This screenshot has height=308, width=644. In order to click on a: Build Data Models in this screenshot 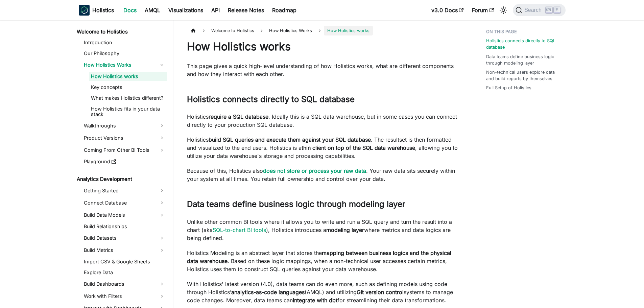, I will do `click(124, 215)`.